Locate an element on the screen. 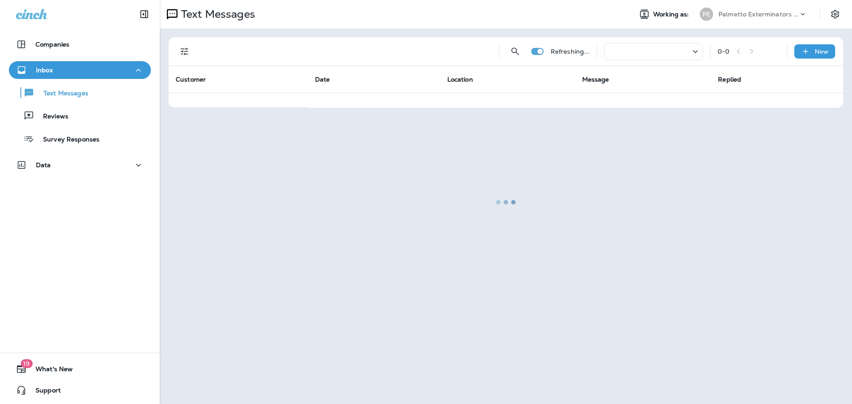 The image size is (852, 404). p: Companies is located at coordinates (52, 44).